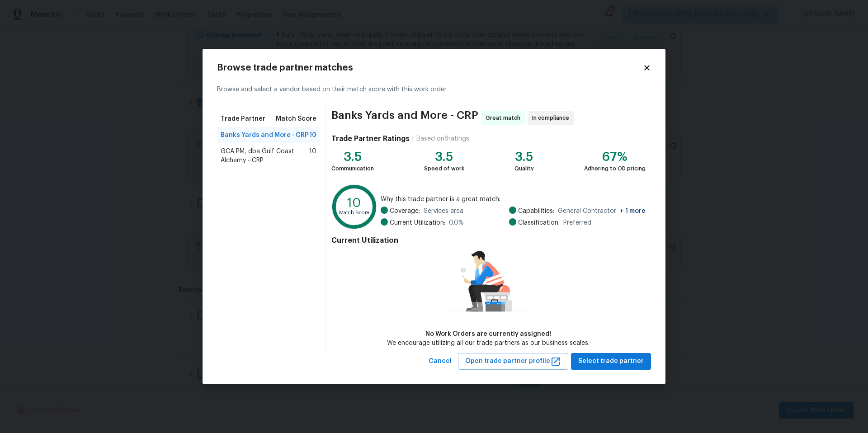 Image resolution: width=868 pixels, height=433 pixels. Describe the element at coordinates (417, 223) in the screenshot. I see `span: Current Utilization:` at that location.